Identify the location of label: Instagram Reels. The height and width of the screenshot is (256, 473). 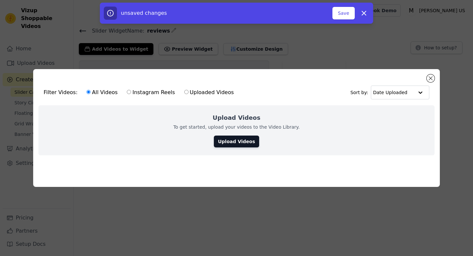
(151, 92).